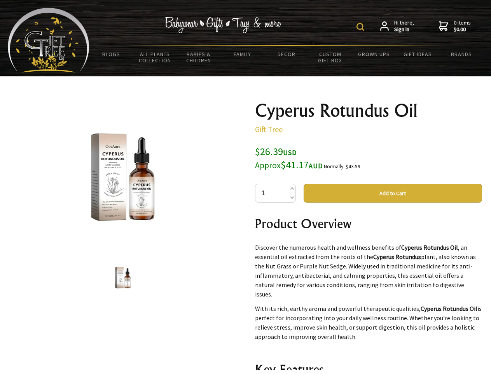 The height and width of the screenshot is (374, 491). I want to click on small: Normally: $43.99, so click(342, 166).